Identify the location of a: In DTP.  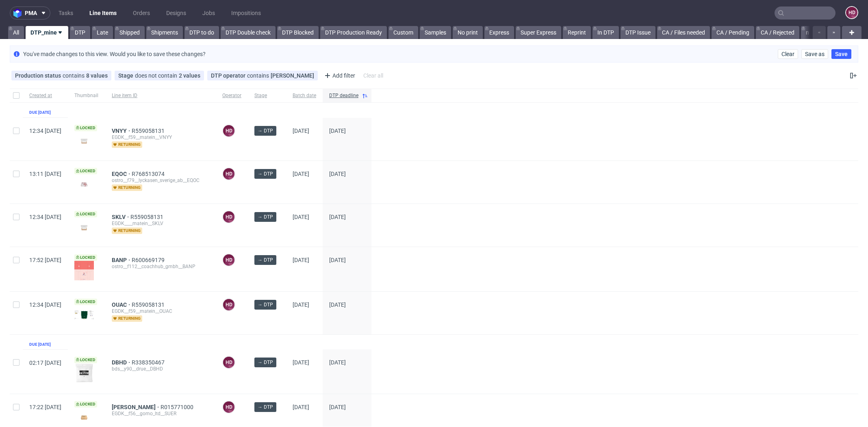
(605, 33).